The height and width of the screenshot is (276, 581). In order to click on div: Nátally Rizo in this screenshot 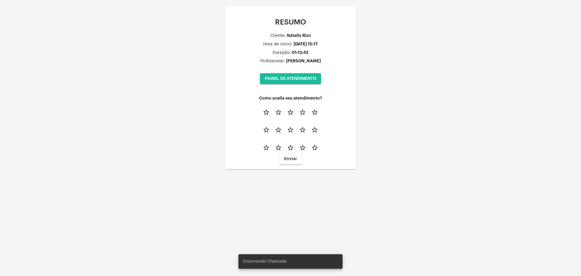, I will do `click(299, 35)`.